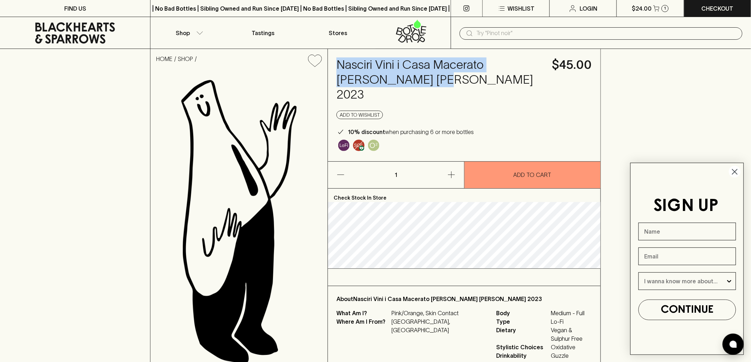 The width and height of the screenshot is (751, 362). What do you see at coordinates (571, 334) in the screenshot?
I see `span: Vegan & Sulphur Free` at bounding box center [571, 334].